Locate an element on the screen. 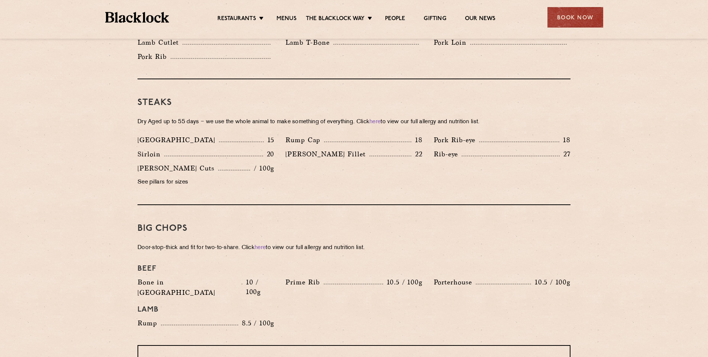 The height and width of the screenshot is (357, 708). p: See pillars for sizes is located at coordinates (206, 182).